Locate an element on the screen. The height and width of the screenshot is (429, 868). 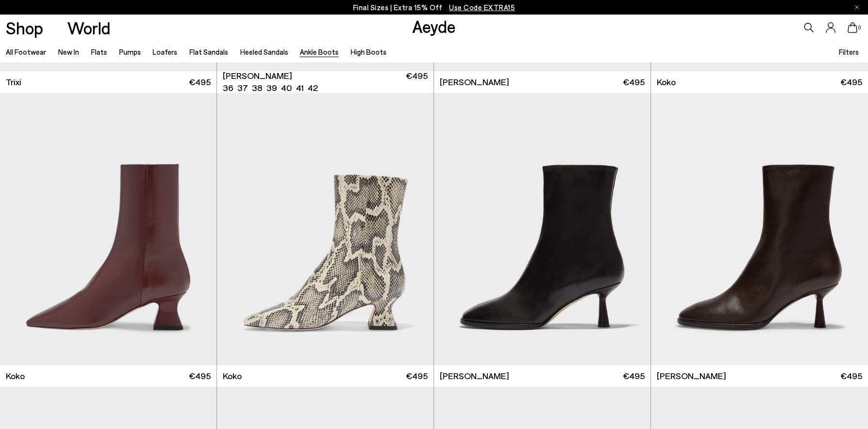
a: Flat Sandals is located at coordinates (209, 52).